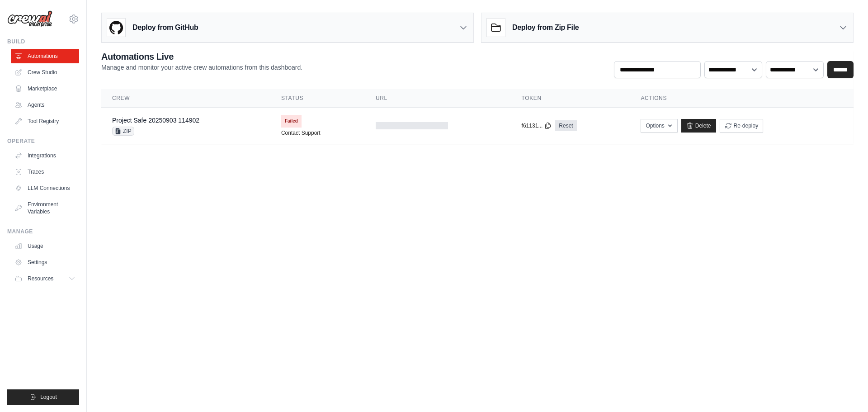 This screenshot has width=868, height=412. I want to click on button: Options, so click(659, 125).